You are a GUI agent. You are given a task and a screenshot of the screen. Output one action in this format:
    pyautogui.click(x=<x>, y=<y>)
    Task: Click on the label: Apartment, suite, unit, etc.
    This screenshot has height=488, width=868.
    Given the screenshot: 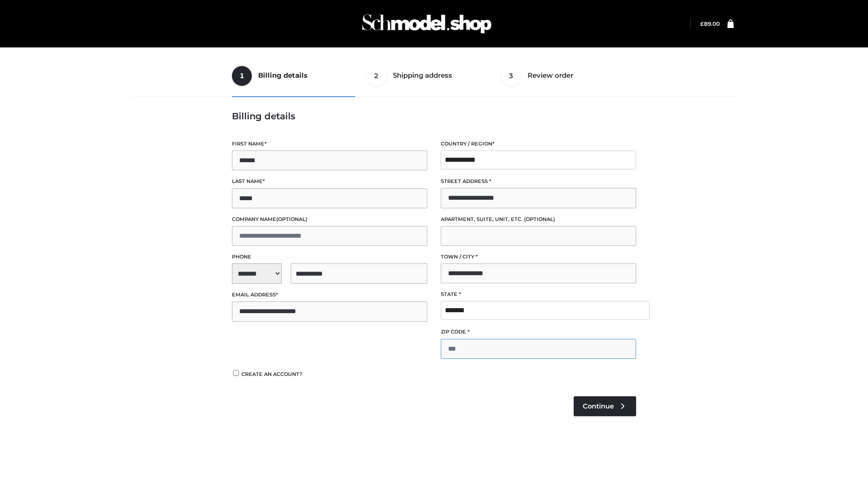 What is the action you would take?
    pyautogui.click(x=538, y=219)
    